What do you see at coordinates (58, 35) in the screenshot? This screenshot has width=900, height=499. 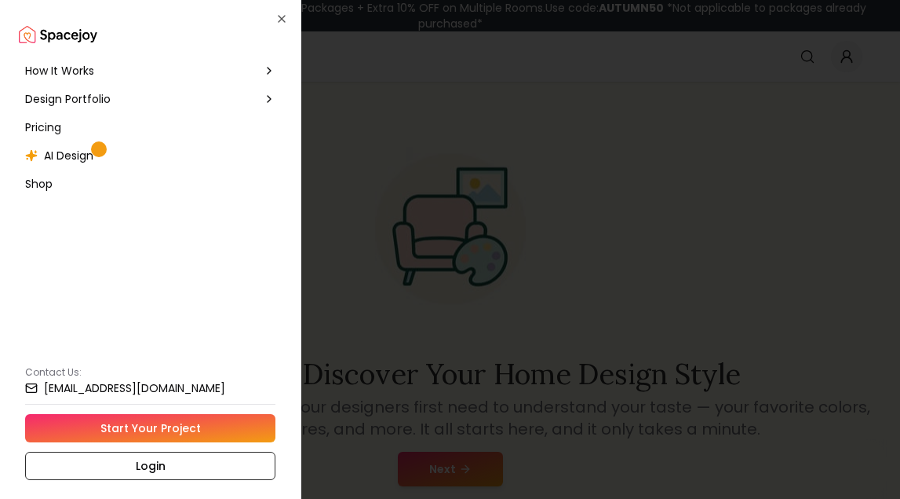 I see `img: Spacejoy Logo` at bounding box center [58, 35].